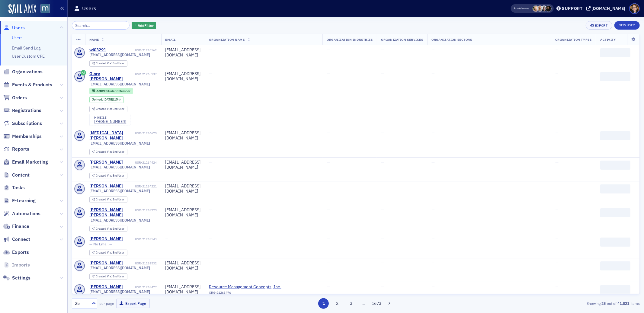 Image resolution: width=644 pixels, height=313 pixels. What do you see at coordinates (522, 8) in the screenshot?
I see `span: Viewing` at bounding box center [522, 8].